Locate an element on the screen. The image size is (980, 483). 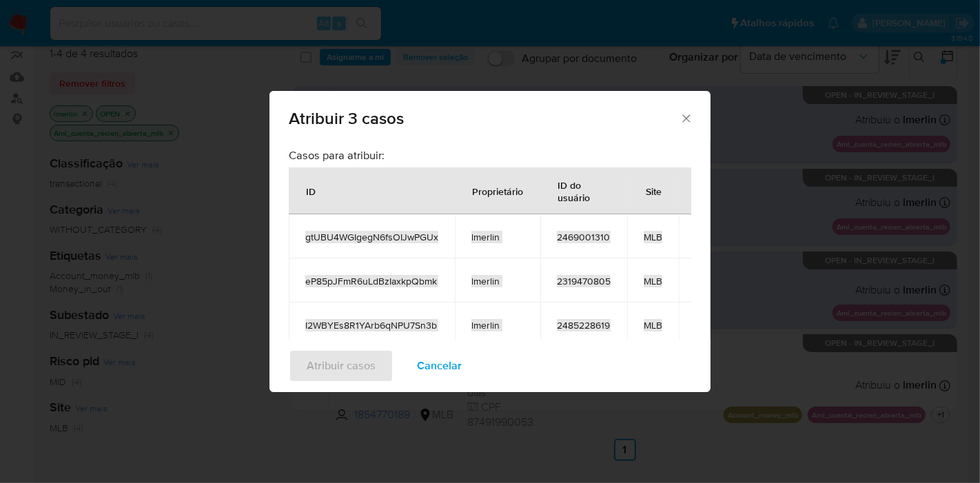
h3: Casos para atribuir: is located at coordinates (490, 155).